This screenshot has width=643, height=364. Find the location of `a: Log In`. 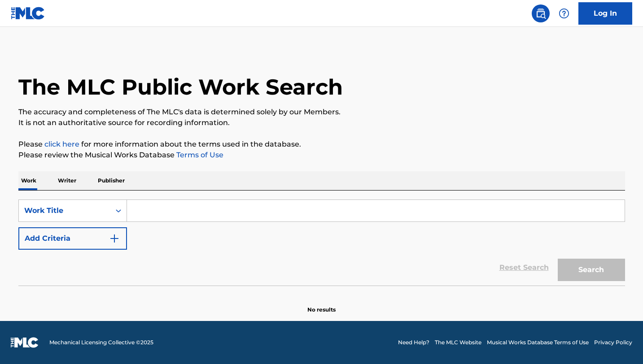

a: Log In is located at coordinates (605, 13).